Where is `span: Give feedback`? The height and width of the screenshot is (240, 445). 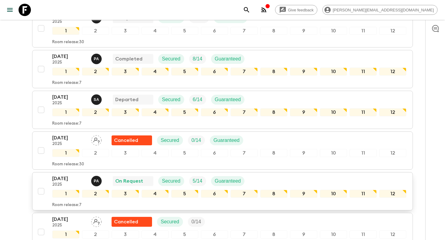 span: Give feedback is located at coordinates (300, 10).